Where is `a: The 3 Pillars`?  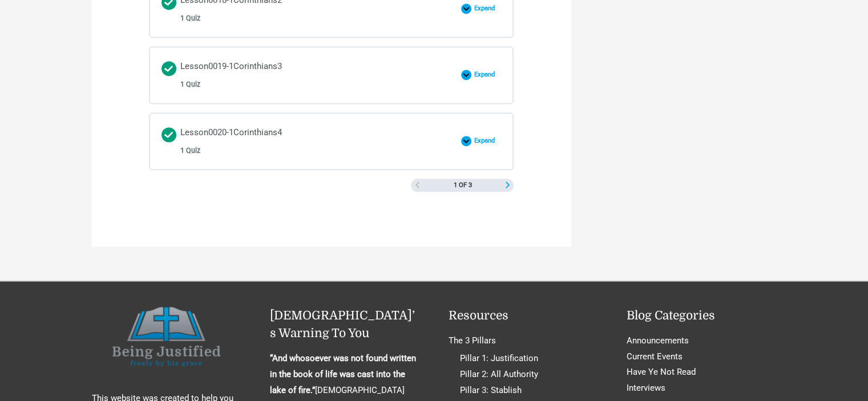
a: The 3 Pillars is located at coordinates (472, 340).